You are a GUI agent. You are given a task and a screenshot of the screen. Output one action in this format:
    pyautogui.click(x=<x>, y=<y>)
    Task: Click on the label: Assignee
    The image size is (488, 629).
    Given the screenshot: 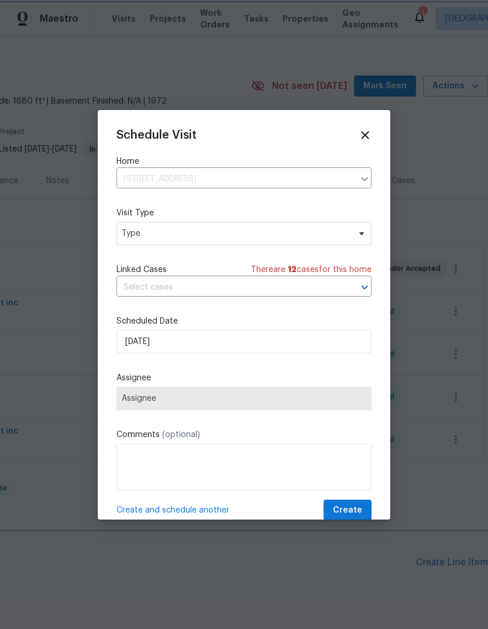 What is the action you would take?
    pyautogui.click(x=244, y=378)
    